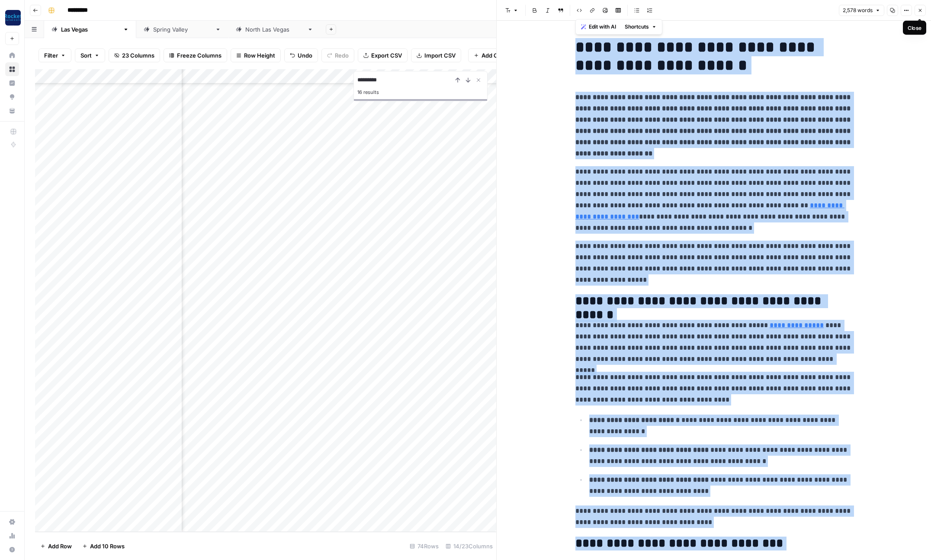 The width and height of the screenshot is (931, 560). I want to click on button: 2,578 words, so click(862, 10).